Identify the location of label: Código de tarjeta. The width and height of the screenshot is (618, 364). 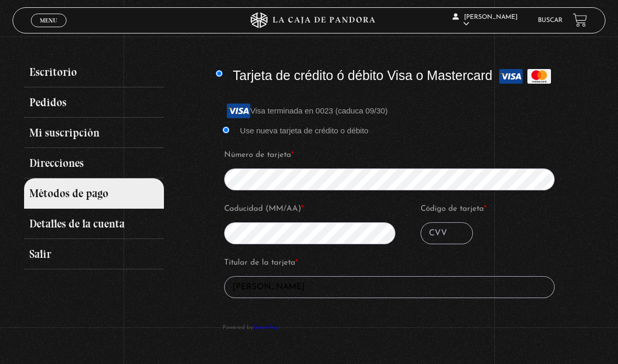
(506, 209).